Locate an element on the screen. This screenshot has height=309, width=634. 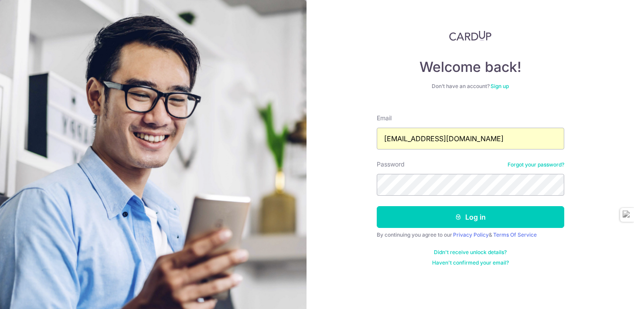
div: By continuing you agree to our & is located at coordinates (470, 235).